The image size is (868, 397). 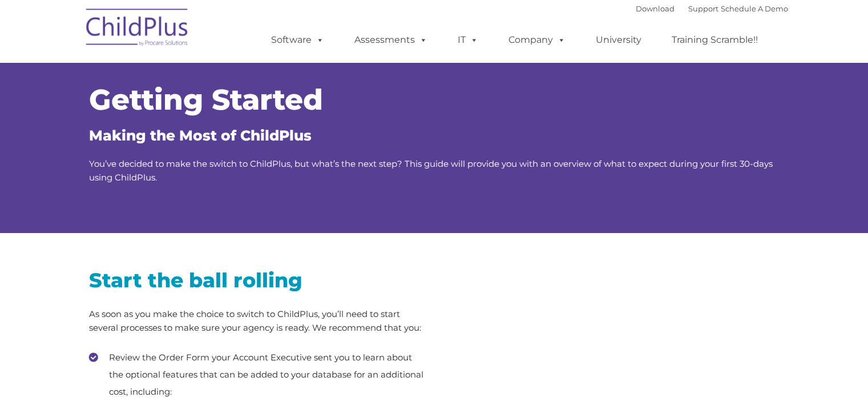 What do you see at coordinates (391, 40) in the screenshot?
I see `a: Assessments` at bounding box center [391, 40].